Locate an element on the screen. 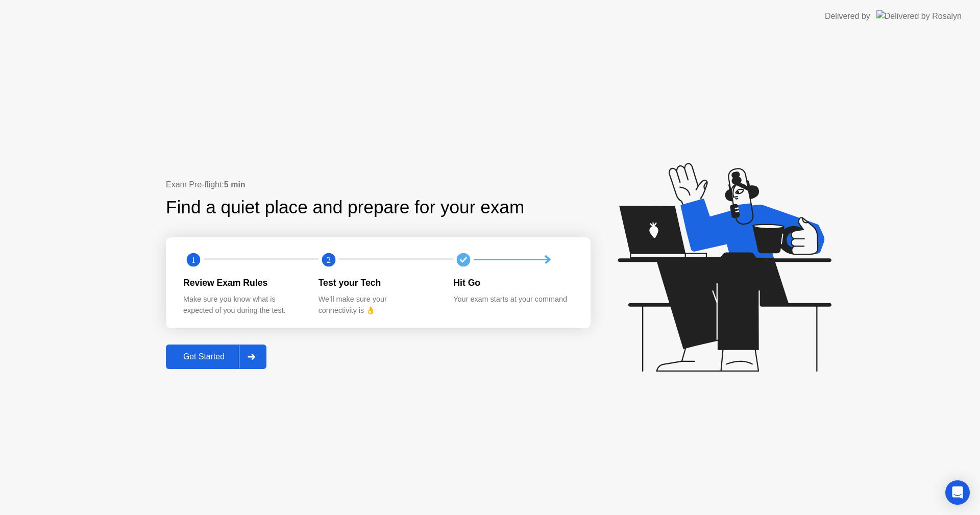 This screenshot has height=515, width=980. b: 5 min is located at coordinates (234, 184).